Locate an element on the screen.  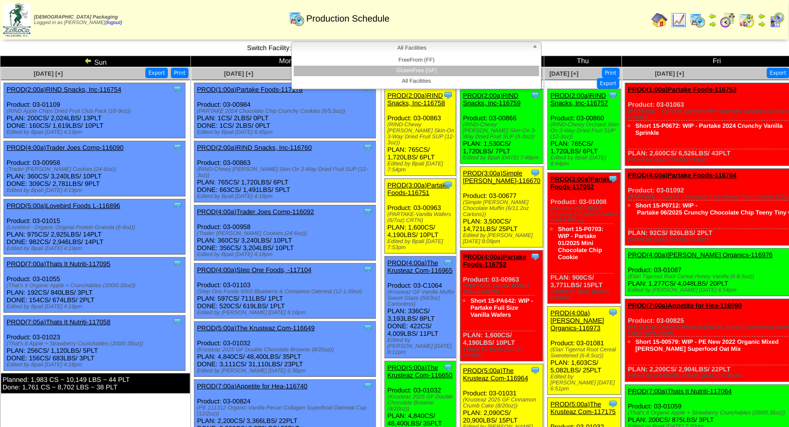
div: (Krusteaz 2025 GF Cinnamon Crumb Cake (8/20oz)) is located at coordinates (503, 403).